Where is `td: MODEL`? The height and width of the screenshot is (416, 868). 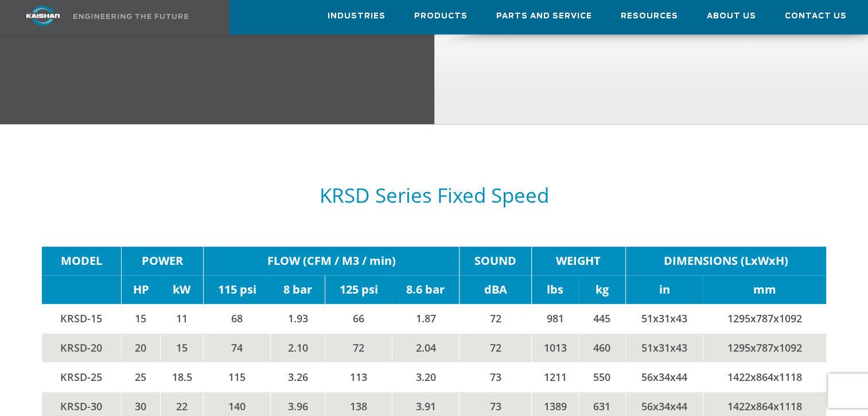
td: MODEL is located at coordinates (81, 261).